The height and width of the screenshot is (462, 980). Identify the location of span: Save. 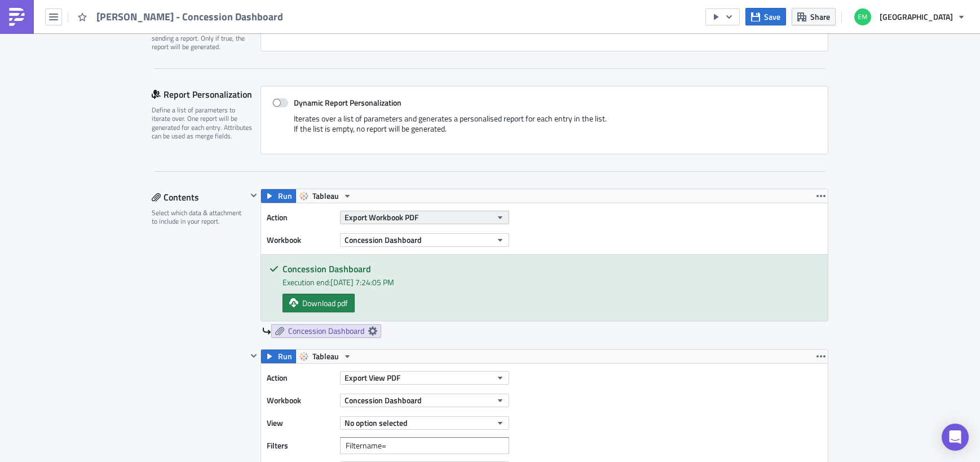
(772, 16).